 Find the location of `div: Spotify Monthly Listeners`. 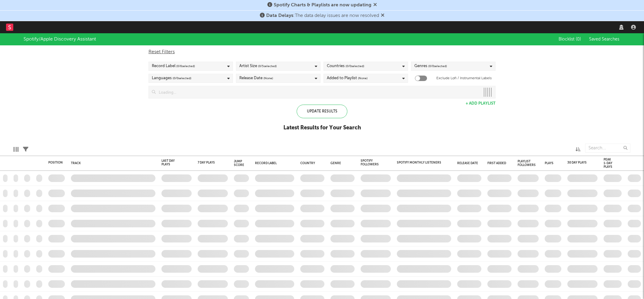

div: Spotify Monthly Listeners is located at coordinates (419, 163).